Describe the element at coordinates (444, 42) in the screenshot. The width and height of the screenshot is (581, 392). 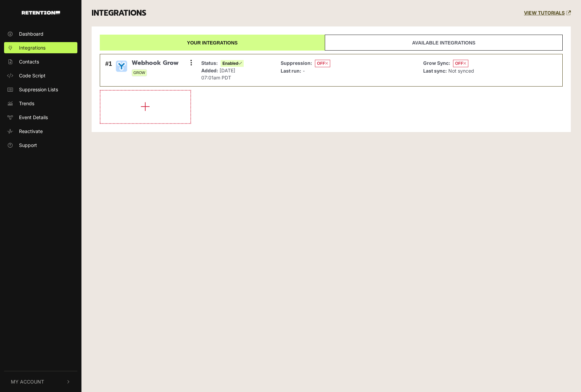
I see `a: Available integrations` at that location.